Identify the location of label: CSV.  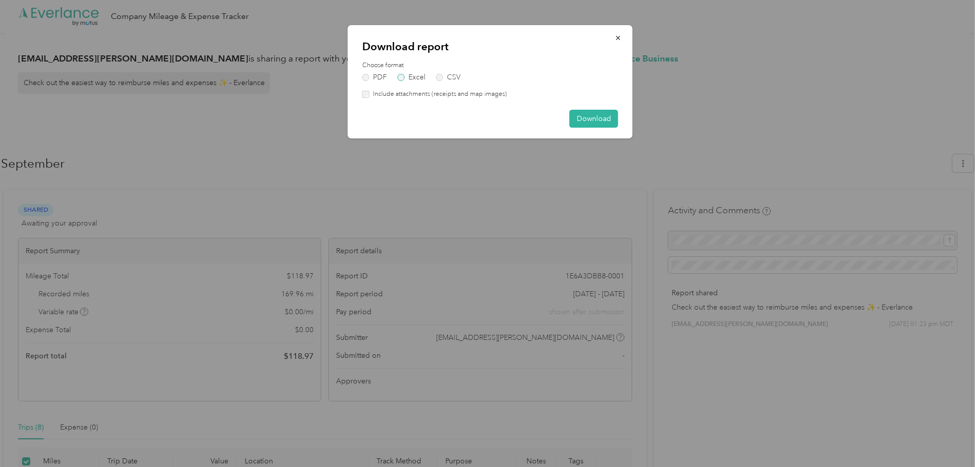
(448, 77).